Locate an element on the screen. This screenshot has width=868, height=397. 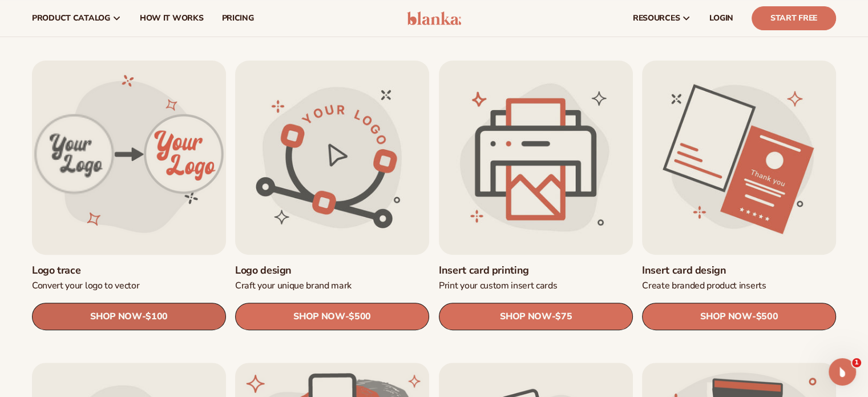
a: SHOP NOW- $75 is located at coordinates (536, 317).